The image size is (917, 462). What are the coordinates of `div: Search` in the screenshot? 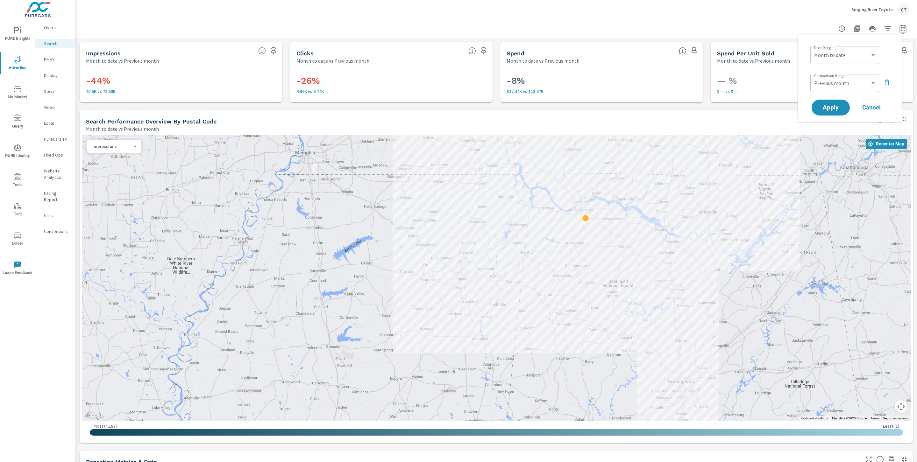 It's located at (55, 44).